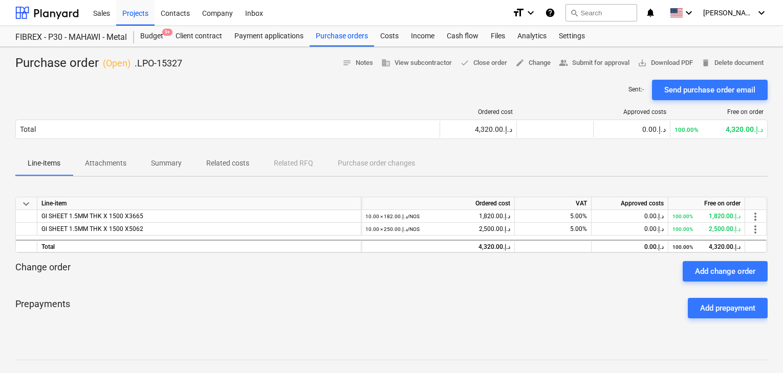 Image resolution: width=783 pixels, height=373 pixels. What do you see at coordinates (725, 272) in the screenshot?
I see `div: Add change order` at bounding box center [725, 272].